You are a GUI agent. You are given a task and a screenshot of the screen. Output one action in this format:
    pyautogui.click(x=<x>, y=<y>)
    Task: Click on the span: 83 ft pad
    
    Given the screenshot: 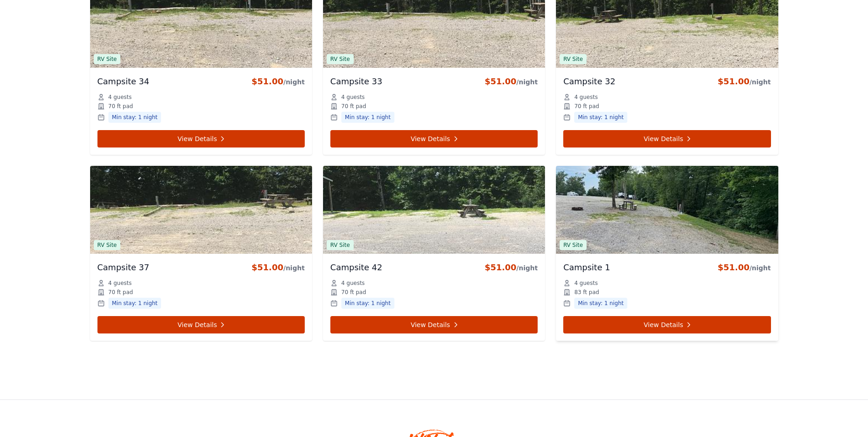 What is the action you would take?
    pyautogui.click(x=587, y=292)
    